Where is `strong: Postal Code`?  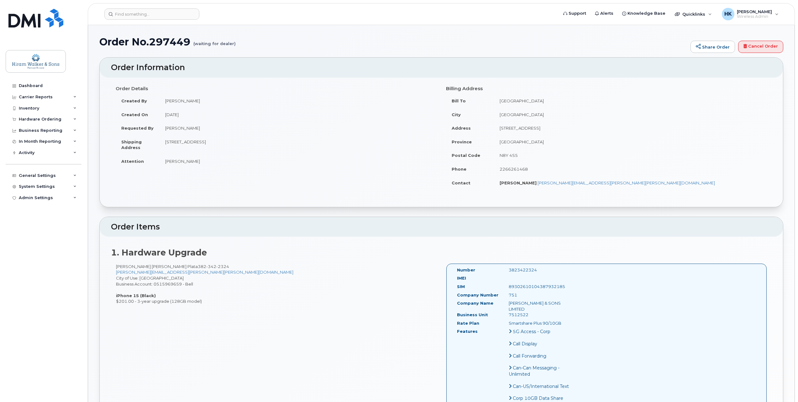 strong: Postal Code is located at coordinates (466, 155).